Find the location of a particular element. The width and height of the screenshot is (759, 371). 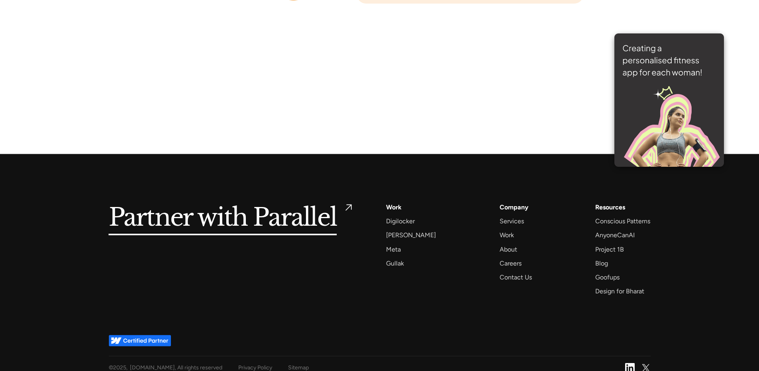

div: Conscious Patterns is located at coordinates (623, 221).